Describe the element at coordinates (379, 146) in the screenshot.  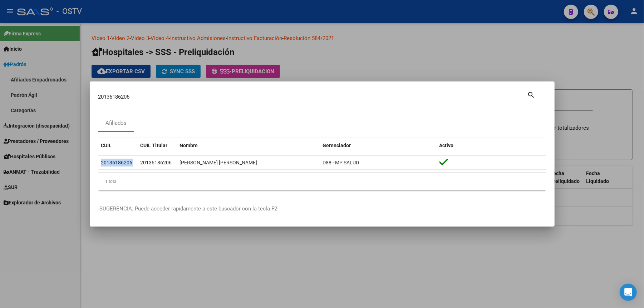
I see `datatable-header-cell: Gerenciador` at that location.